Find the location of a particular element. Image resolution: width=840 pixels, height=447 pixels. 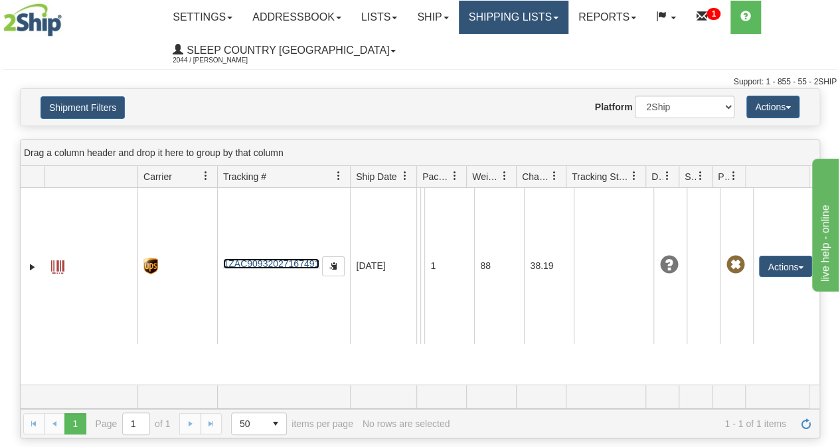

span: Ship Date is located at coordinates (376, 177).